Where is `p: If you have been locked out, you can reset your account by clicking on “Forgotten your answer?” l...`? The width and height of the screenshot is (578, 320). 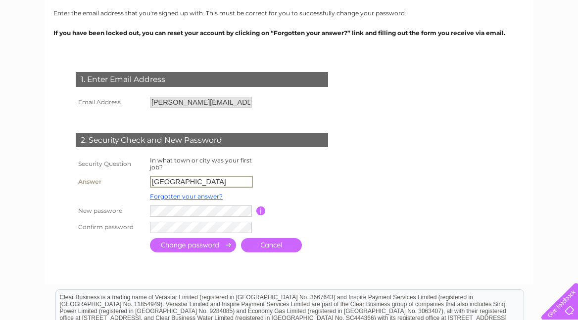 p: If you have been locked out, you can reset your account by clicking on “Forgotten your answer?” l... is located at coordinates (289, 33).